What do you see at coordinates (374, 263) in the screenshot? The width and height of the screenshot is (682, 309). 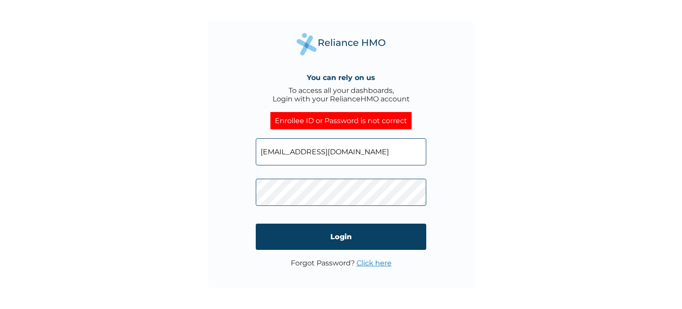 I see `a: Click here` at bounding box center [374, 263].